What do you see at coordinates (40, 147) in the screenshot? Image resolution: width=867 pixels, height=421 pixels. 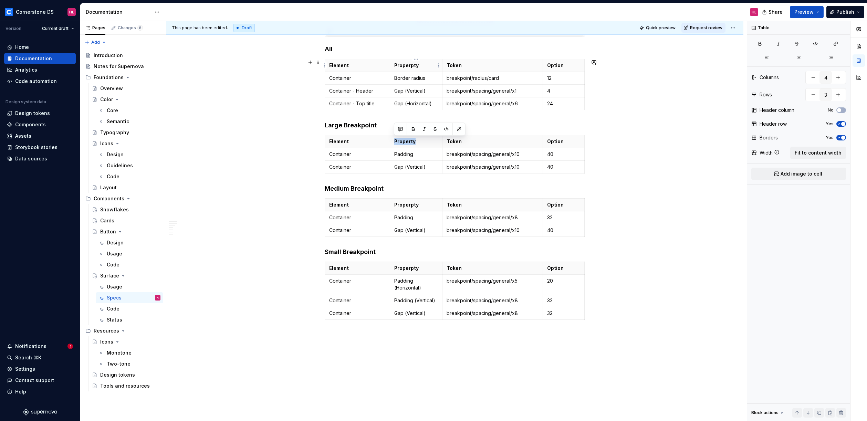 I see `a: Storybook stories` at bounding box center [40, 147].